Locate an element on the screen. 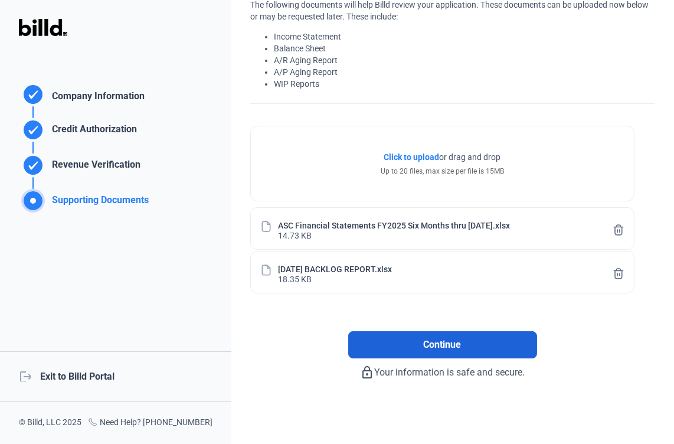 Image resolution: width=674 pixels, height=444 pixels. div: Credit Authorization is located at coordinates (92, 132).